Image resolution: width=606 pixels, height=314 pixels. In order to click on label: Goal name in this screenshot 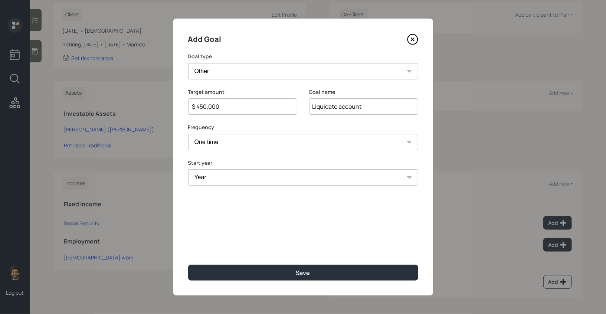, I will do `click(364, 92)`.